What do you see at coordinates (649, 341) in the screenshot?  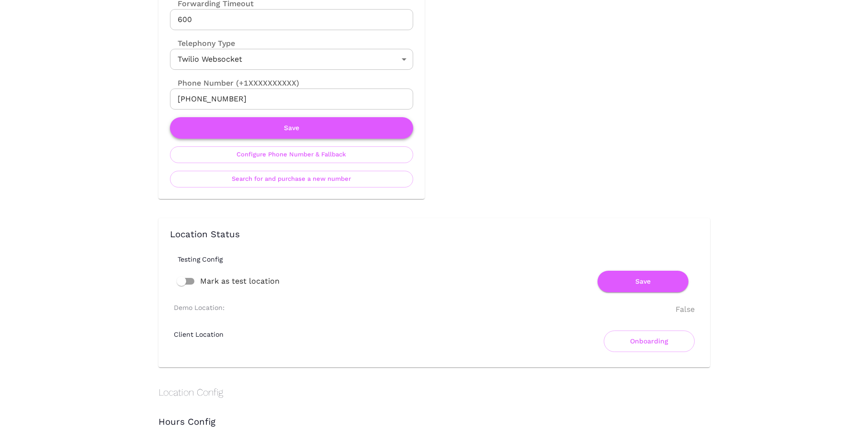 I see `button: Onboarding` at bounding box center [649, 341].